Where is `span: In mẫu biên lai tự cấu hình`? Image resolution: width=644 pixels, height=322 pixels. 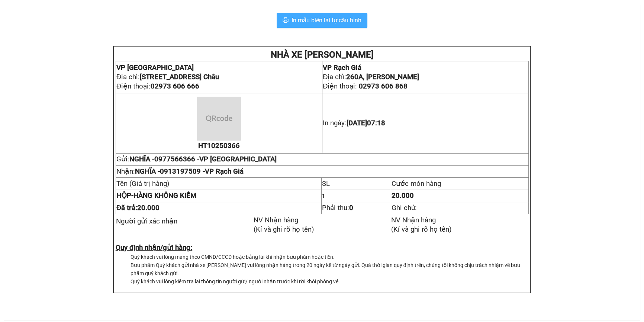
span: In mẫu biên lai tự cấu hình is located at coordinates (326, 20).